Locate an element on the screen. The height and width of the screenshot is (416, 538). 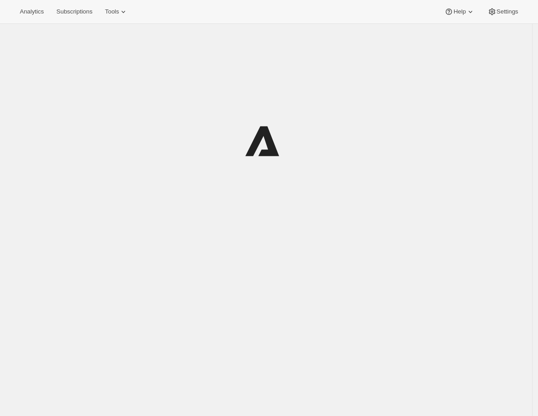
span: Subscriptions is located at coordinates (74, 12).